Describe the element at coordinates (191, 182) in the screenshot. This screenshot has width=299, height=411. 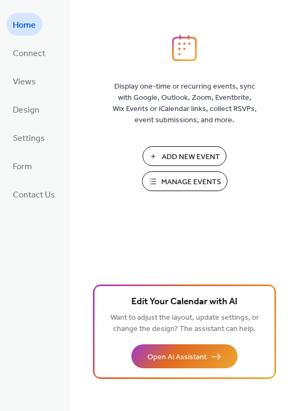
I see `span: Manage Events` at that location.